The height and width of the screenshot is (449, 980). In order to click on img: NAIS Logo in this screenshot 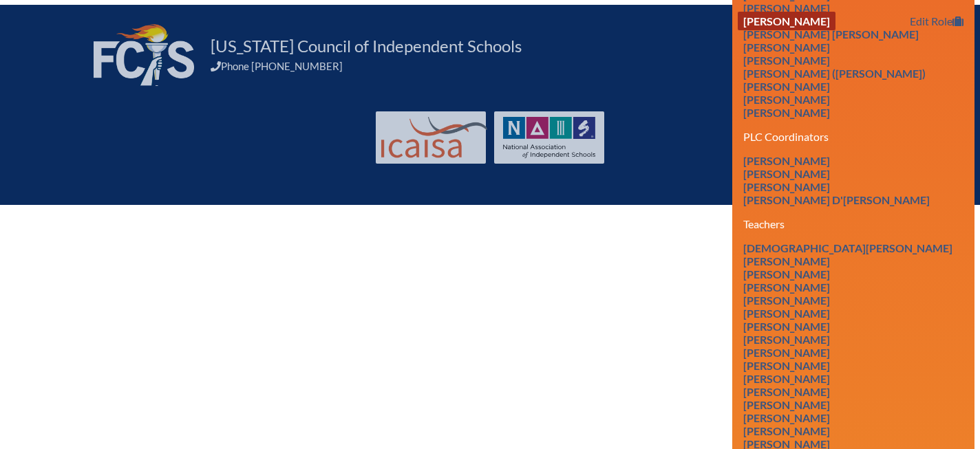, I will do `click(549, 138)`.